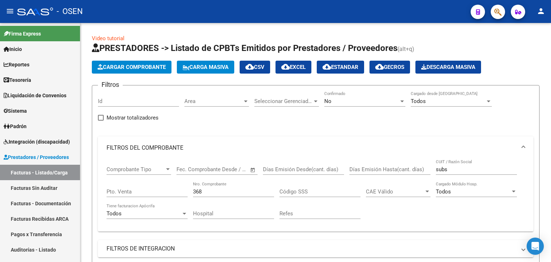  I want to click on button: EXCEL, so click(293, 67).